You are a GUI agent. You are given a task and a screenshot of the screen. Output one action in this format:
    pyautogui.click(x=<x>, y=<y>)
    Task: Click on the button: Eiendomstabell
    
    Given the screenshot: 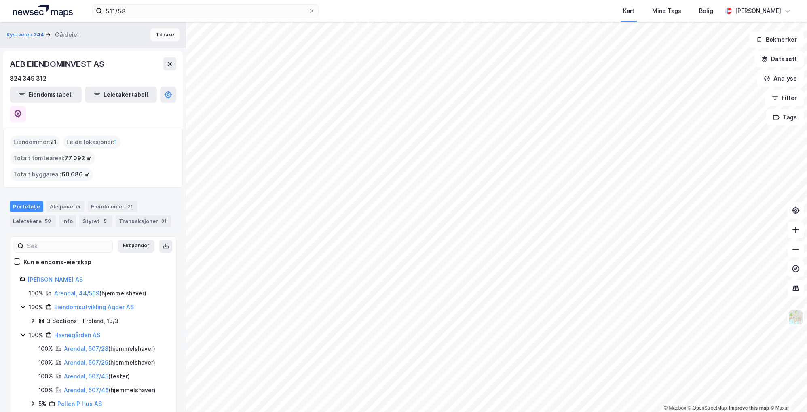 What is the action you would take?
    pyautogui.click(x=46, y=95)
    